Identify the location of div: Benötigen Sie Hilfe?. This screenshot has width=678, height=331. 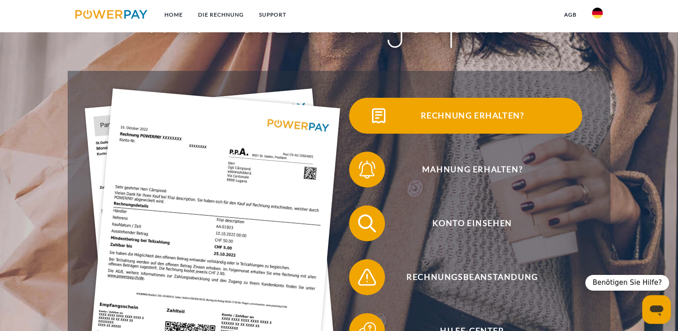
(627, 282).